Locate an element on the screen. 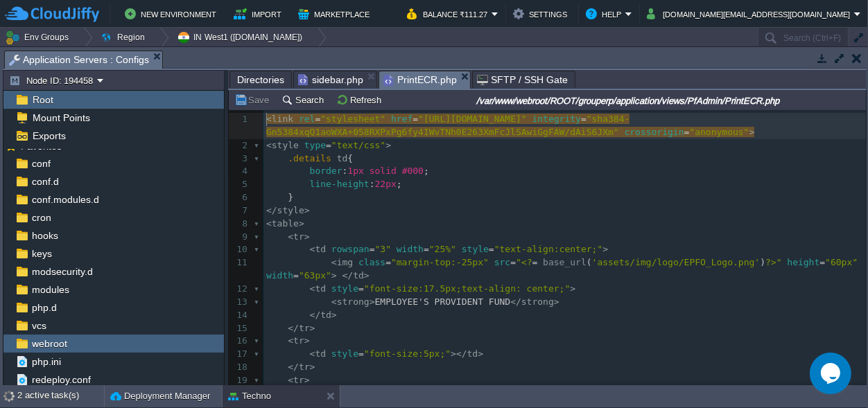  span: line-height is located at coordinates (339, 183).